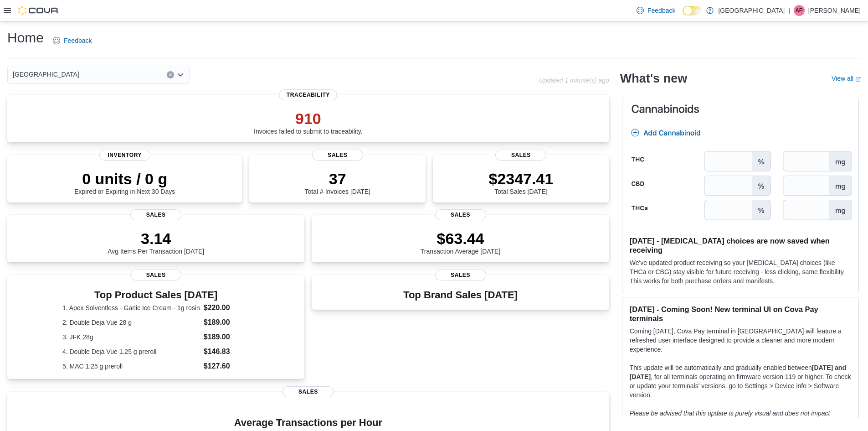  Describe the element at coordinates (682, 16) in the screenshot. I see `span: Dark Mode` at that location.